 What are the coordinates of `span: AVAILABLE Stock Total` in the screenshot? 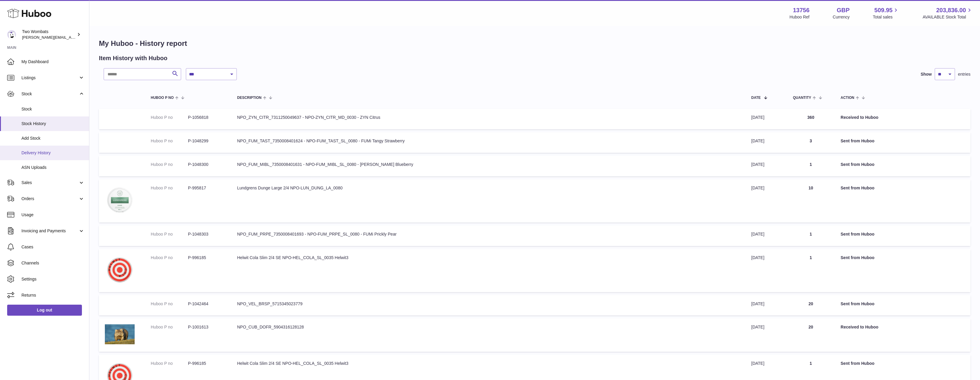 It's located at (948, 17).